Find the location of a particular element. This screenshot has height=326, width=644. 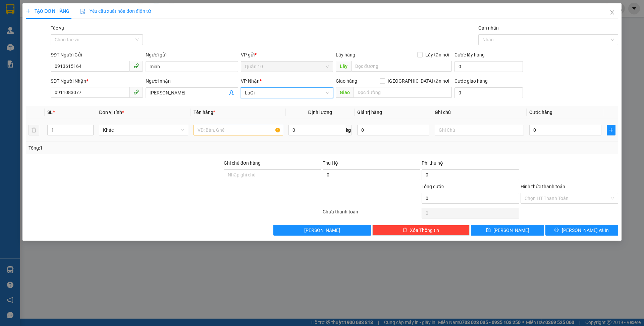

button: deleteXóa Thông tin is located at coordinates (421, 230).